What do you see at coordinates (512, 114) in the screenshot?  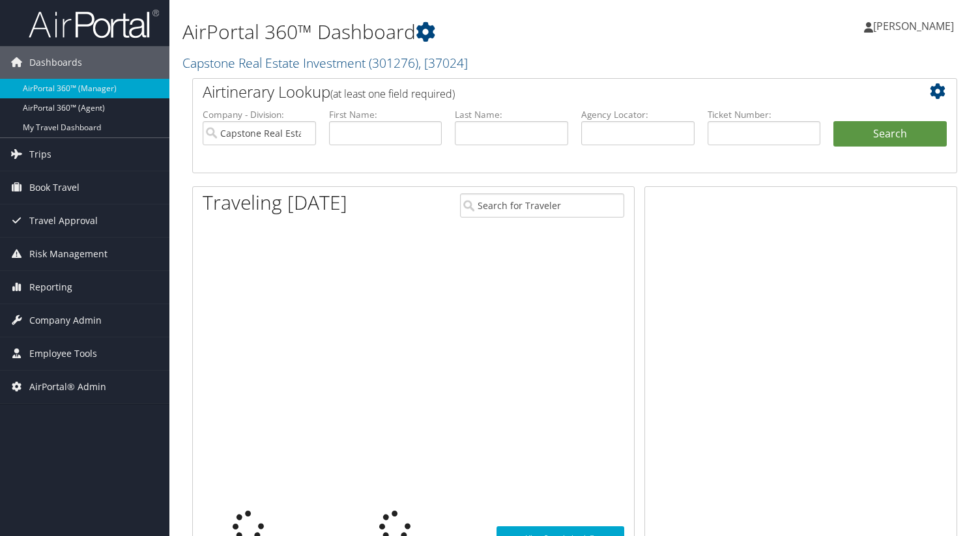 I see `label: Last Name:` at bounding box center [512, 114].